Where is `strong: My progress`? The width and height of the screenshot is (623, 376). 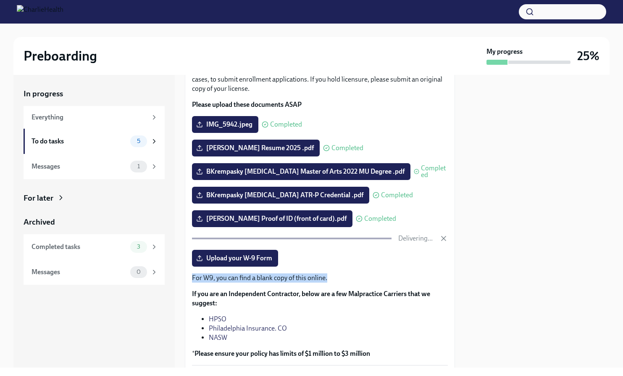
strong: My progress is located at coordinates (505, 52).